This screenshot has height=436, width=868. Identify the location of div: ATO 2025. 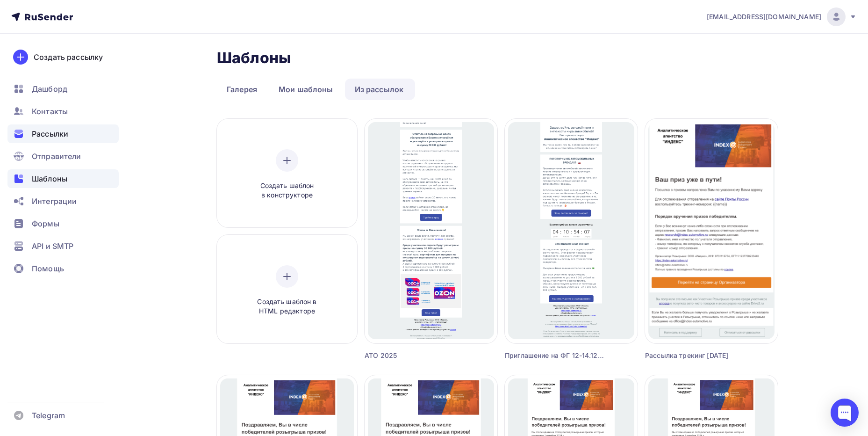
(414, 355).